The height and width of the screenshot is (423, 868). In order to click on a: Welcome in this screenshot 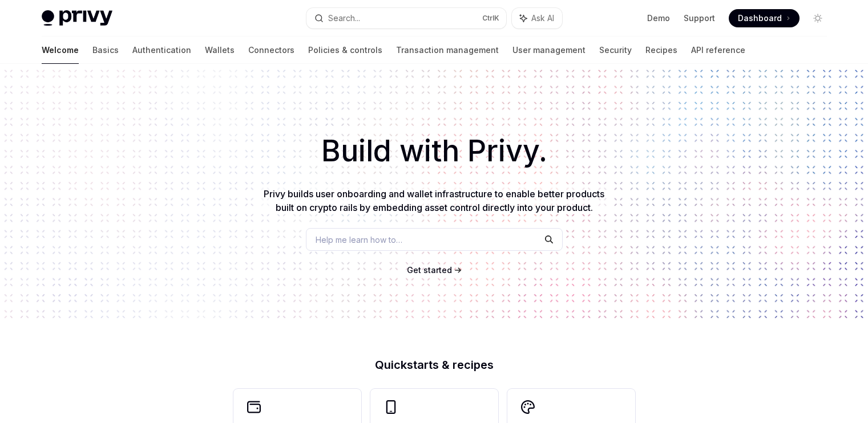, I will do `click(60, 50)`.